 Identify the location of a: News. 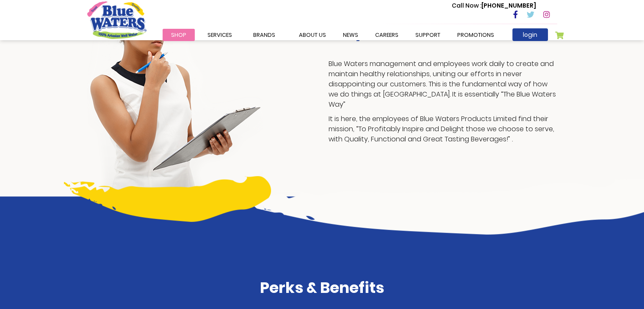
(351, 35).